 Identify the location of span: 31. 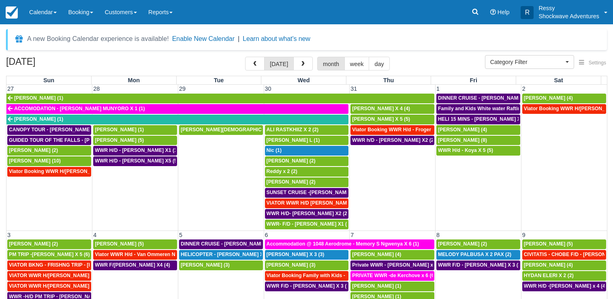
(354, 89).